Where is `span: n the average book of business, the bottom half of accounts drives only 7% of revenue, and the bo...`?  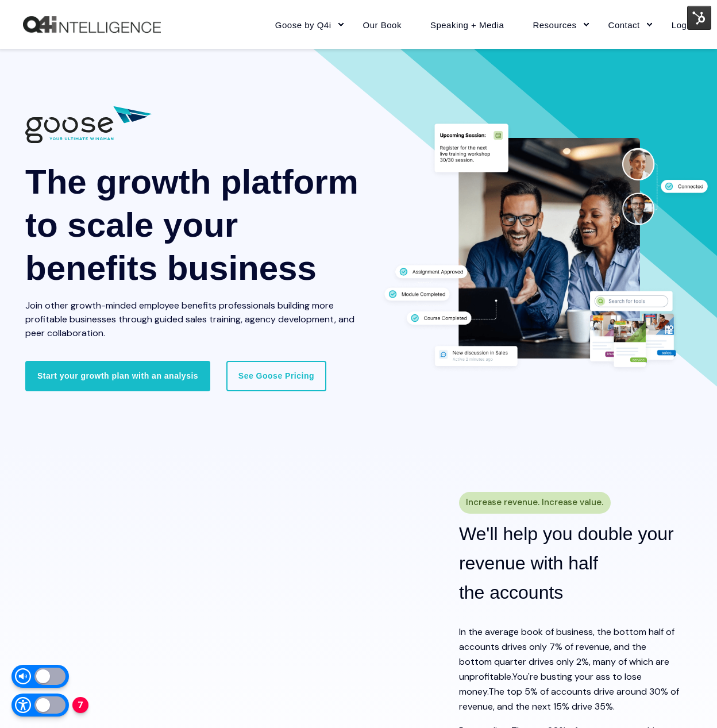 span: n the average book of business, the bottom half of accounts drives only 7% of revenue, and the bo... is located at coordinates (567, 654).